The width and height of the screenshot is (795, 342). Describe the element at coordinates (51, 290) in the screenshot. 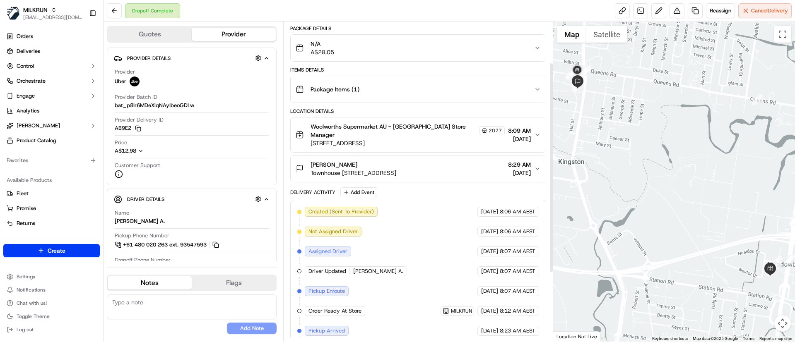

I see `button: Notifications` at that location.